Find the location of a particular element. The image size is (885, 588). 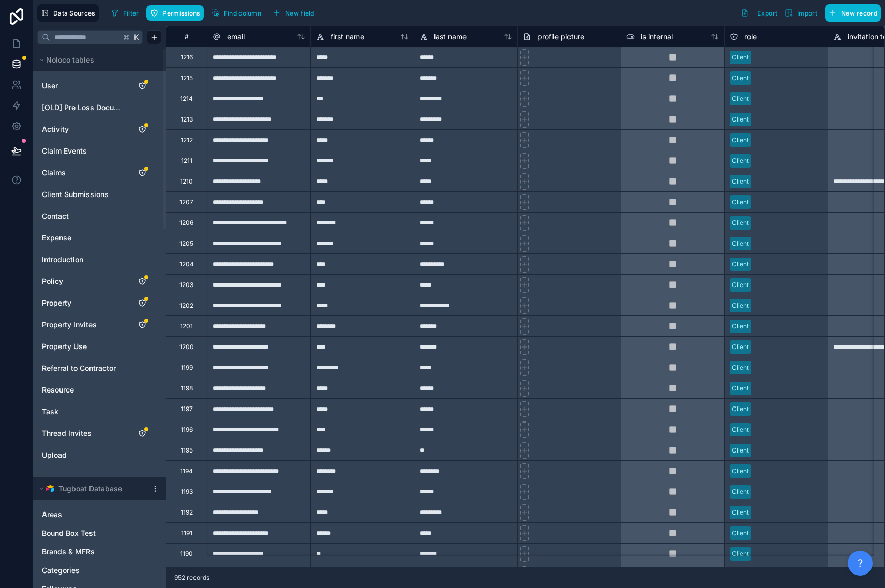

div: Property Invites is located at coordinates (99, 325).